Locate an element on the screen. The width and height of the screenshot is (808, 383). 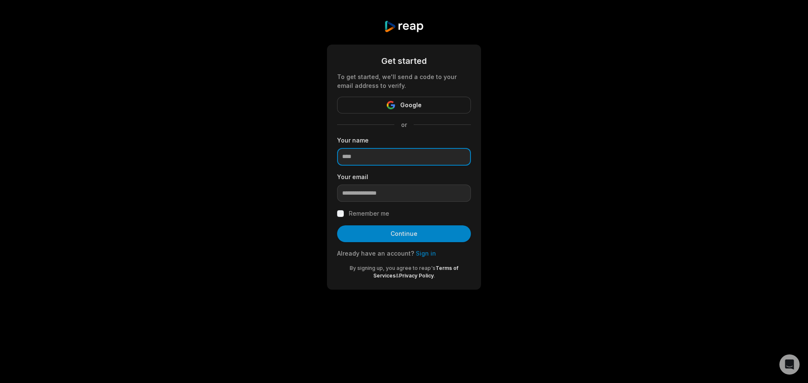
div: Get started is located at coordinates (404, 61).